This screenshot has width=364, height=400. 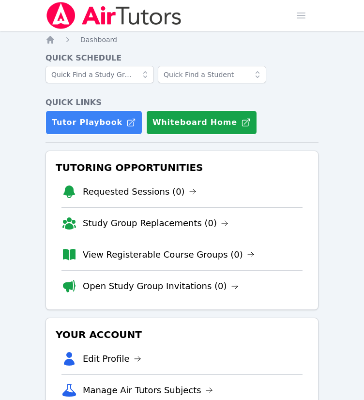 What do you see at coordinates (100, 75) in the screenshot?
I see `input: Quick Find a Study Group` at bounding box center [100, 75].